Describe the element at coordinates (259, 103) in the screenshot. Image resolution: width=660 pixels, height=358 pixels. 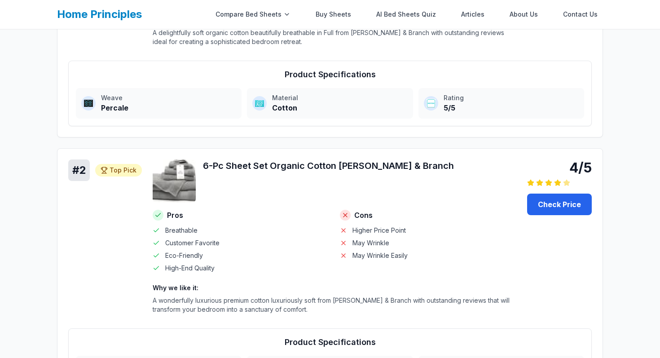
I see `img: Material` at that location.